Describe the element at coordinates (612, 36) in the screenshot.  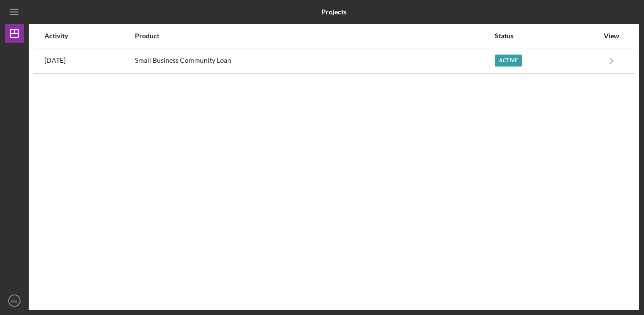
I see `div: View` at that location.